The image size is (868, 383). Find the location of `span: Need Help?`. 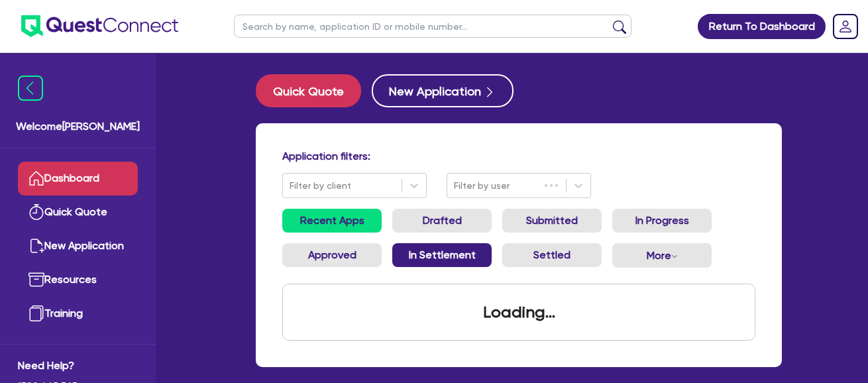

span: Need Help? is located at coordinates (78, 366).